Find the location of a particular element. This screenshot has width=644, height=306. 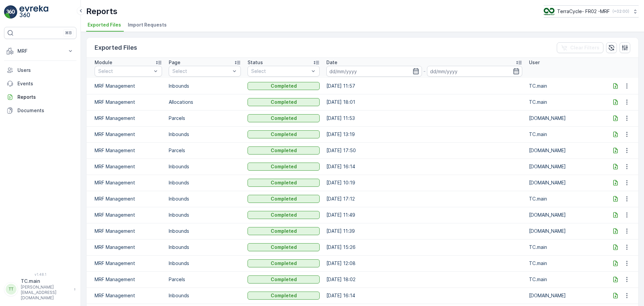

p: Module is located at coordinates (103, 62).